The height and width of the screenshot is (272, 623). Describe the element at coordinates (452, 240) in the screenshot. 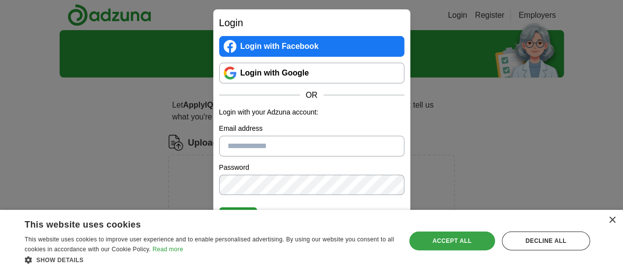

I see `div: Accept all` at that location.